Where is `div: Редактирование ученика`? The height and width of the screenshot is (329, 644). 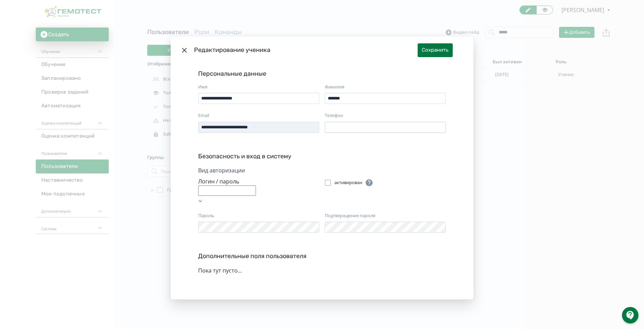 div: Редактирование ученика is located at coordinates (306, 50).